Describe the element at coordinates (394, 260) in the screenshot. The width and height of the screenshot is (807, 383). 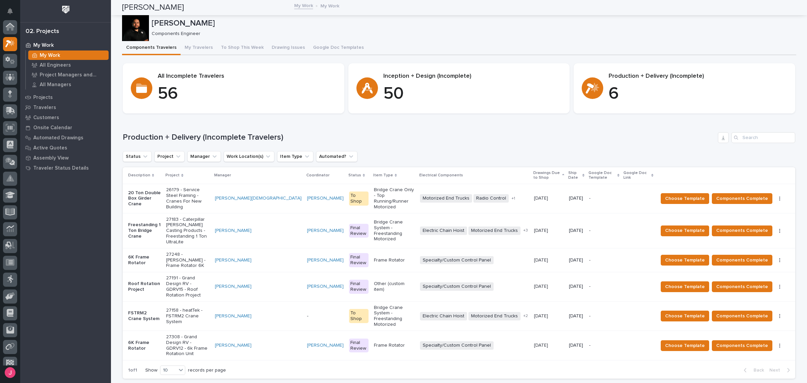
I see `p: Frame Rotator` at that location.